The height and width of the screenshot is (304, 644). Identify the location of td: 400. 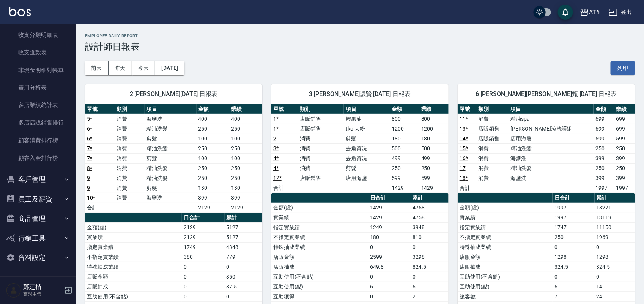
(246, 119).